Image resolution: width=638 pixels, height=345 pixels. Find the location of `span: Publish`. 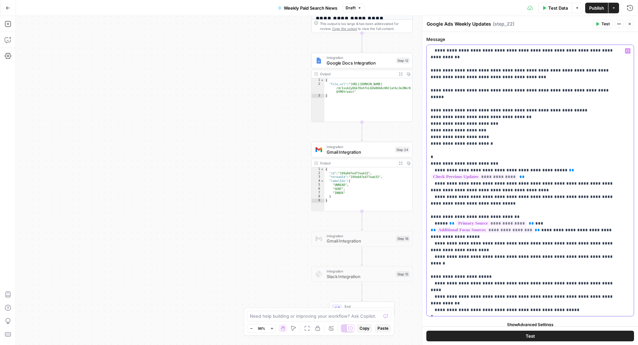

span: Publish is located at coordinates (597, 8).